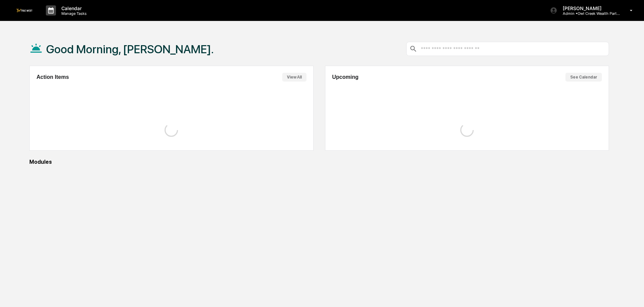 This screenshot has height=307, width=644. What do you see at coordinates (584, 77) in the screenshot?
I see `button: See Calendar` at bounding box center [584, 77].